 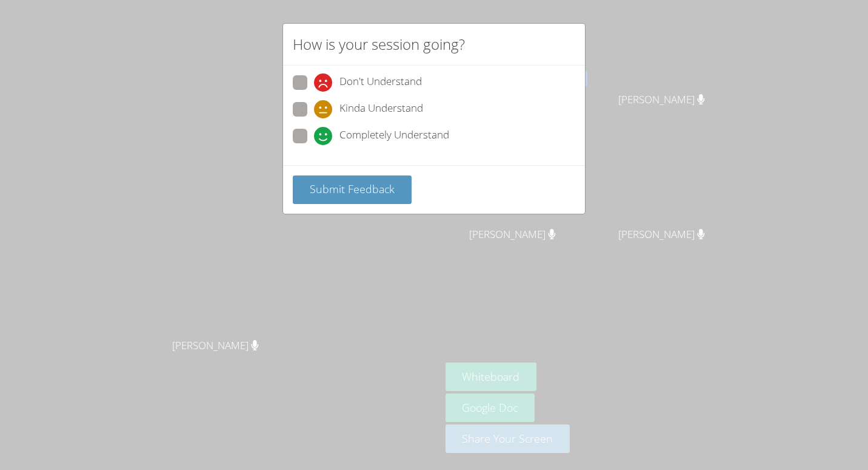 I want to click on h2: How is your session going?, so click(x=379, y=44).